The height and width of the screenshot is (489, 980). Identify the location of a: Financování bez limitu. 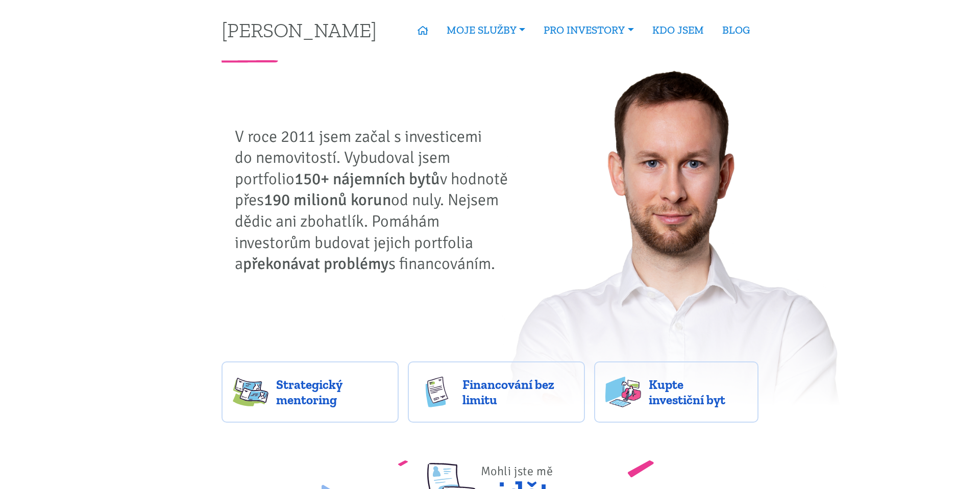
(496, 392).